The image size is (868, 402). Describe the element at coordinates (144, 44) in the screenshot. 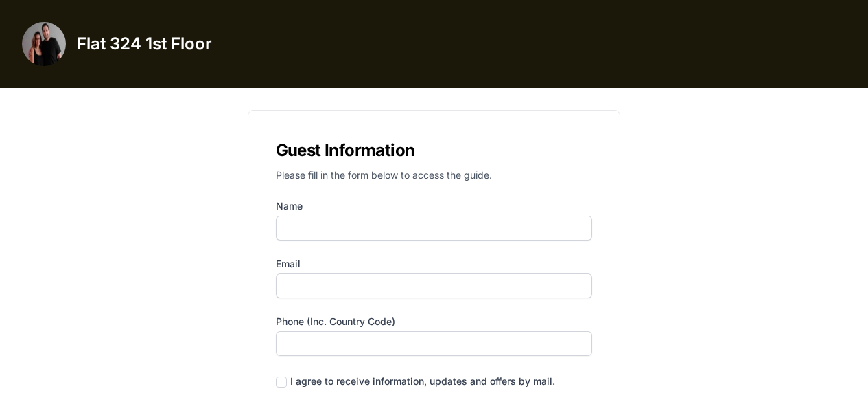

I see `h3: Flat 324 1st Floor` at that location.